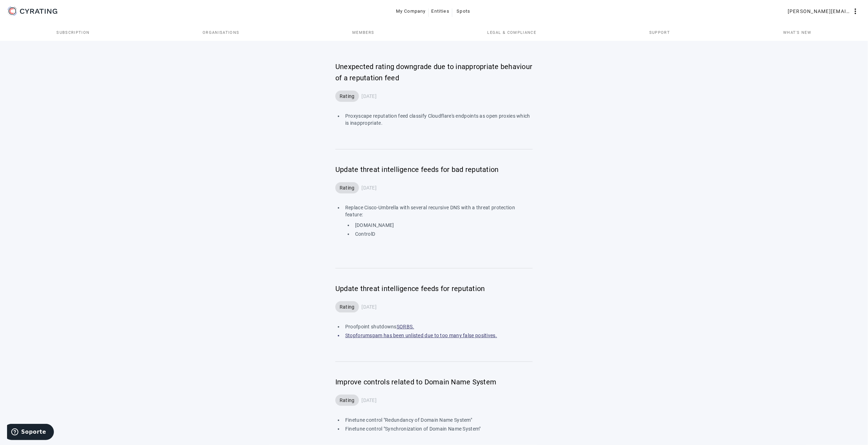  Describe the element at coordinates (440, 12) in the screenshot. I see `button: Entities` at that location.